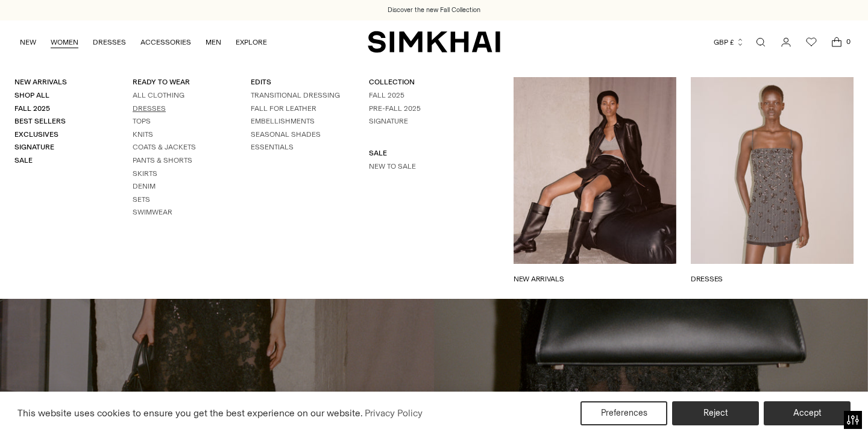  What do you see at coordinates (716, 413) in the screenshot?
I see `button: Reject` at bounding box center [716, 413].